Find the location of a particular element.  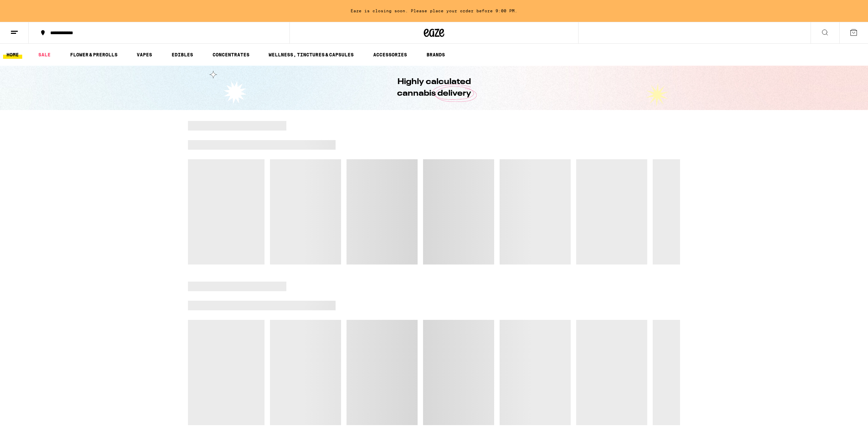

a: CONCENTRATES is located at coordinates (231, 55).